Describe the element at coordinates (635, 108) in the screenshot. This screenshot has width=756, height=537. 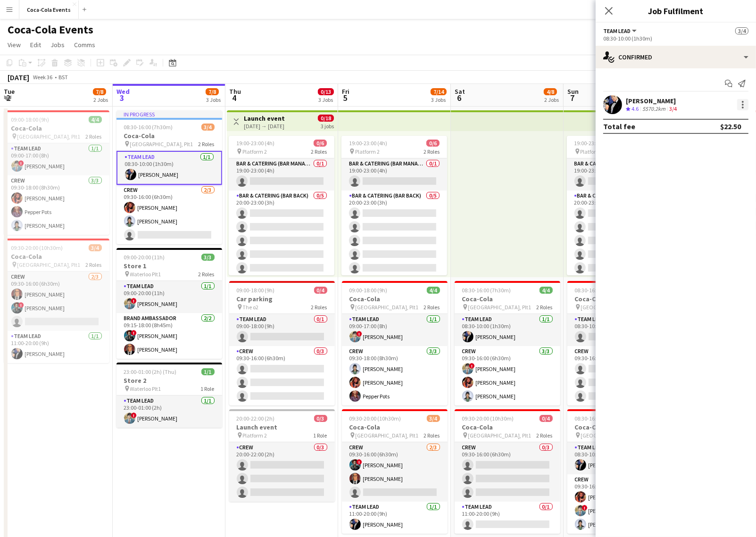
I see `span: 4.6` at that location.